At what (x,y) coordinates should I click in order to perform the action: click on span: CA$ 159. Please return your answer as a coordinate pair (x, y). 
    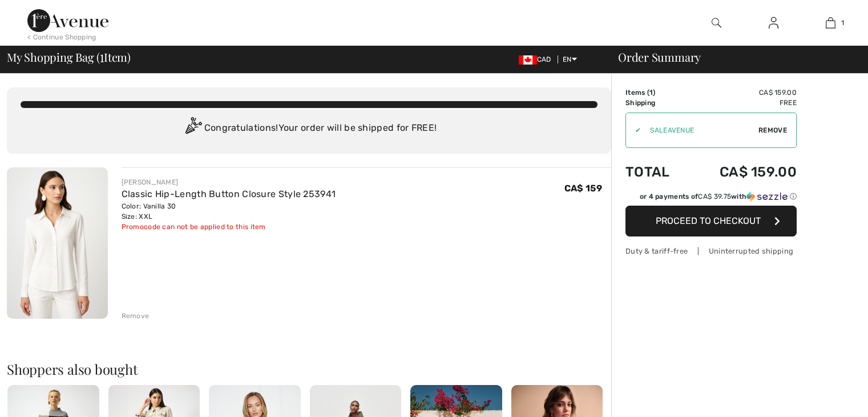
    Looking at the image, I should click on (583, 188).